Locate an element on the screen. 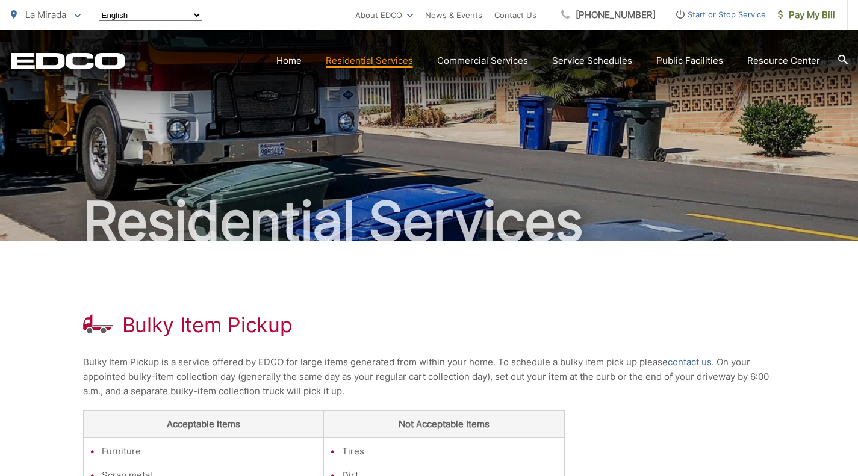 This screenshot has width=858, height=476. a: Public Facilities is located at coordinates (689, 61).